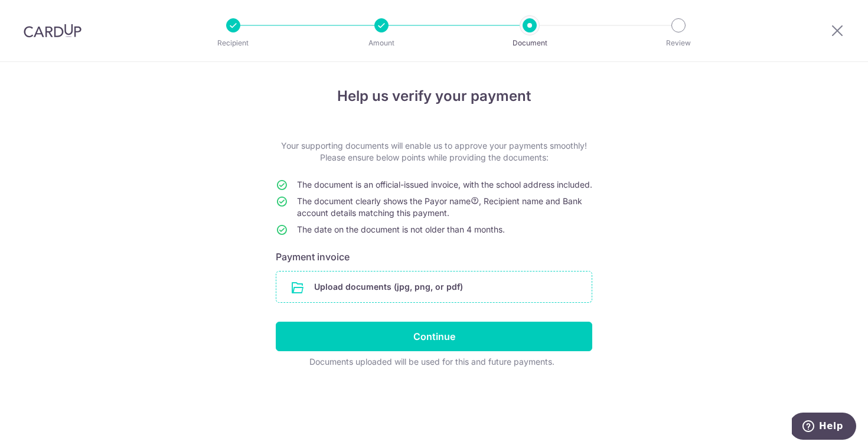  Describe the element at coordinates (434, 257) in the screenshot. I see `h6: Payment invoice` at that location.